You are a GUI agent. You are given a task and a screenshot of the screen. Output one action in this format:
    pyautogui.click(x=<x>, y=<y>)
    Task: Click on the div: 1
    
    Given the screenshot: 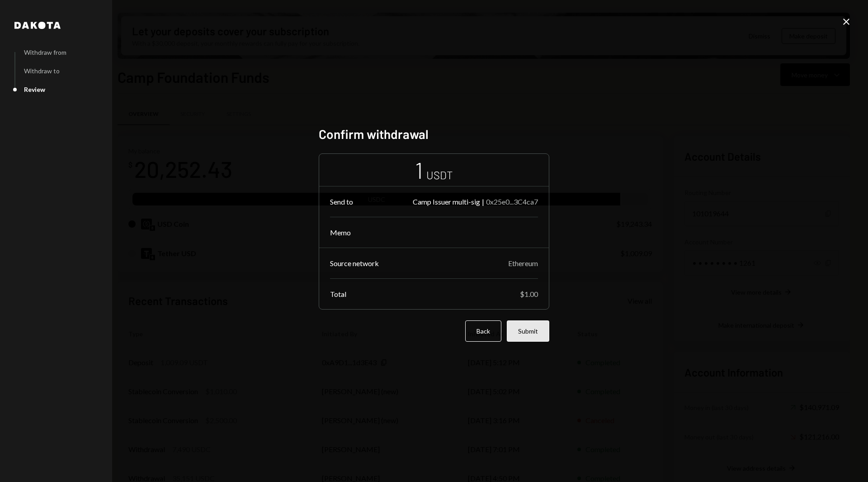 What is the action you would take?
    pyautogui.click(x=419, y=170)
    